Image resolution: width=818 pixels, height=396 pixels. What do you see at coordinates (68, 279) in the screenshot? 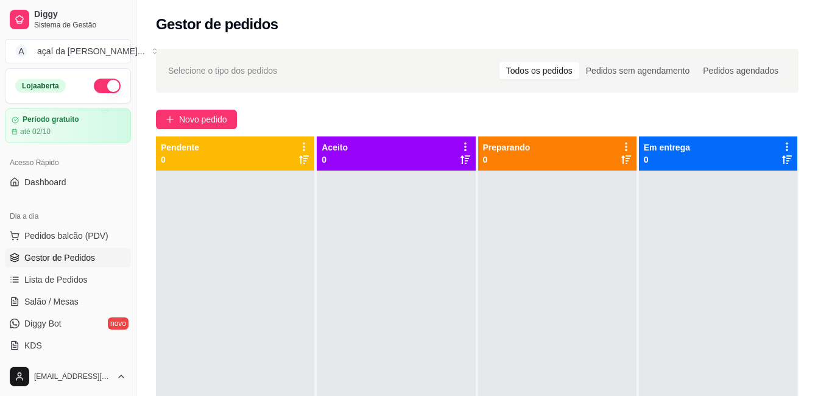
I see `a: Lista de Pedidos` at bounding box center [68, 279].